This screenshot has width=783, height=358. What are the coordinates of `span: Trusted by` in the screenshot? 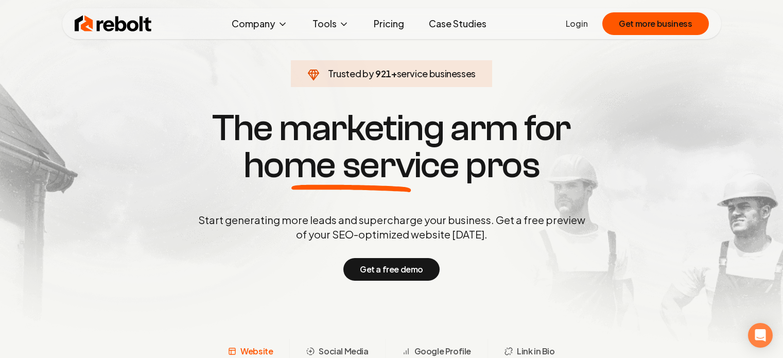 It's located at (351, 73).